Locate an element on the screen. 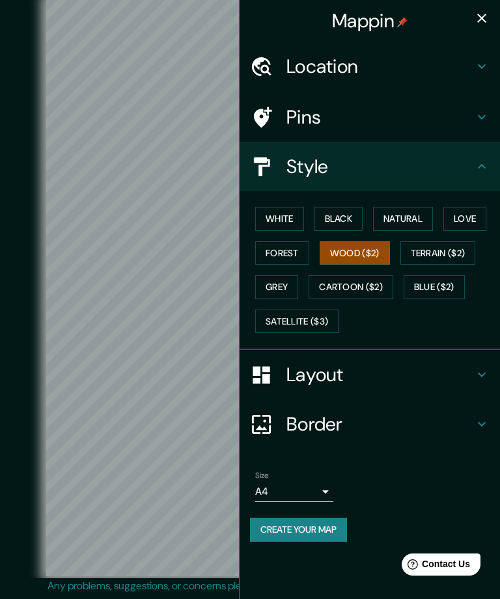 The width and height of the screenshot is (500, 599). button: Satellite ($3) is located at coordinates (297, 322).